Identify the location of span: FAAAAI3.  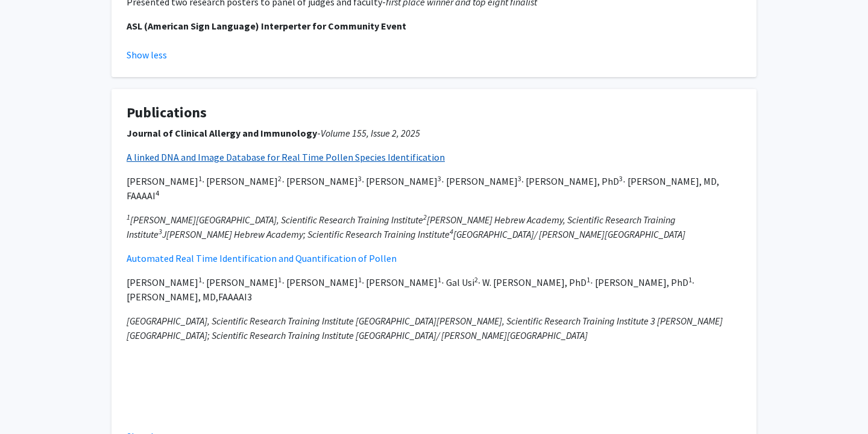
(235, 297).